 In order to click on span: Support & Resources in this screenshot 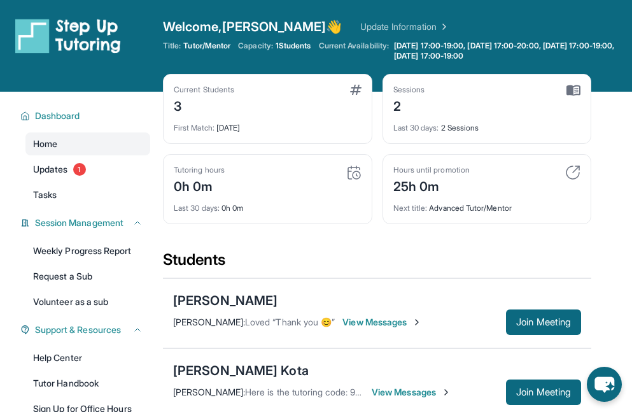, I will do `click(78, 330)`.